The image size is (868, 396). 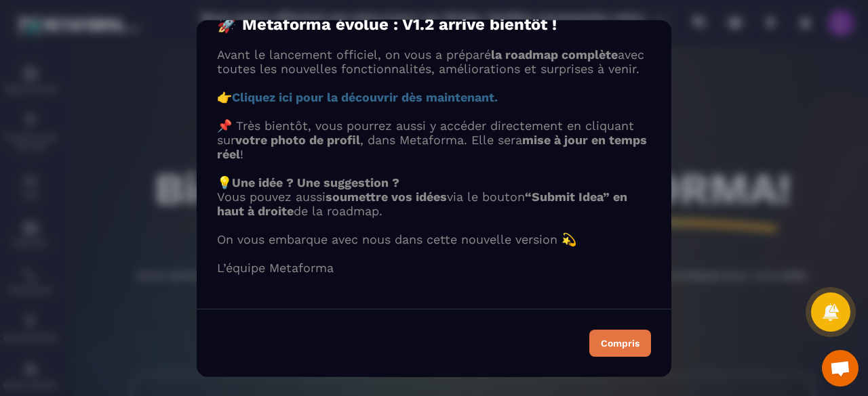 I want to click on strong: Cliquez ici pour la découvrir dès maintenant., so click(x=365, y=96).